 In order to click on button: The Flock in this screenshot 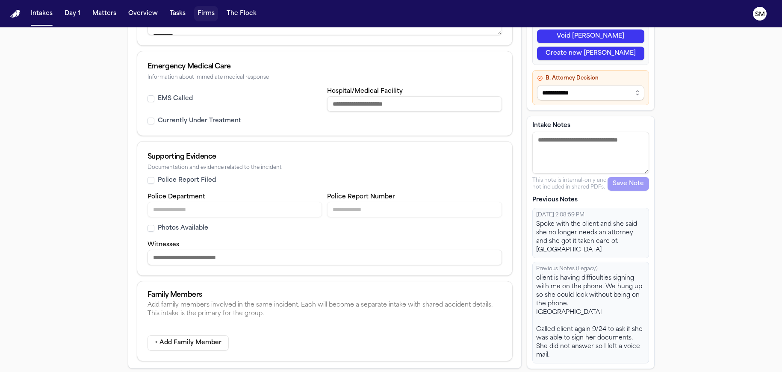, I will do `click(242, 14)`.